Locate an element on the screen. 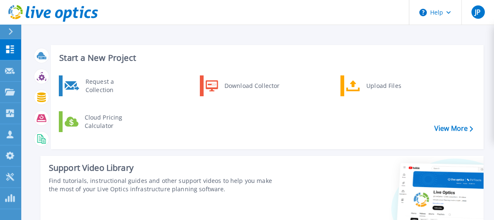 This screenshot has width=494, height=220. a: Request a Collection is located at coordinates (101, 86).